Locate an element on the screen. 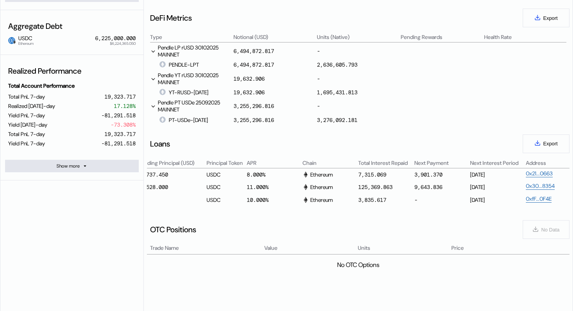 The width and height of the screenshot is (573, 311). div: 17.128% is located at coordinates (125, 106).